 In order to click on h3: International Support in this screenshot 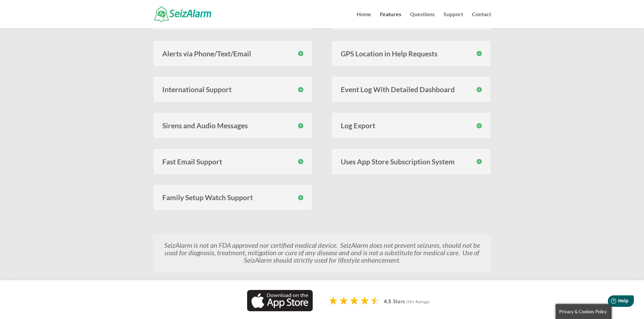, I will do `click(232, 89)`.